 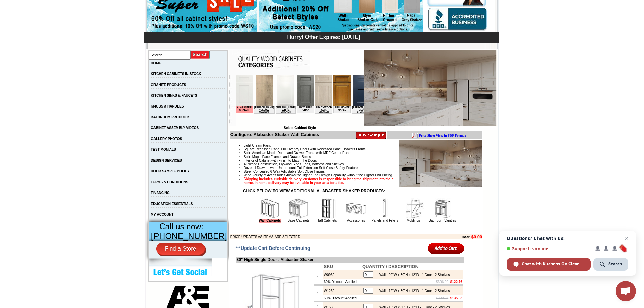 What do you see at coordinates (160, 192) in the screenshot?
I see `a: FINANCING` at bounding box center [160, 192].